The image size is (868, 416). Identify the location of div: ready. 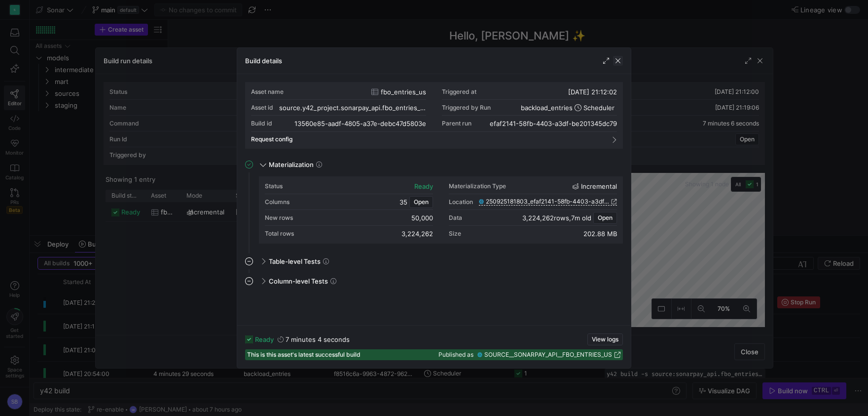
(424, 186).